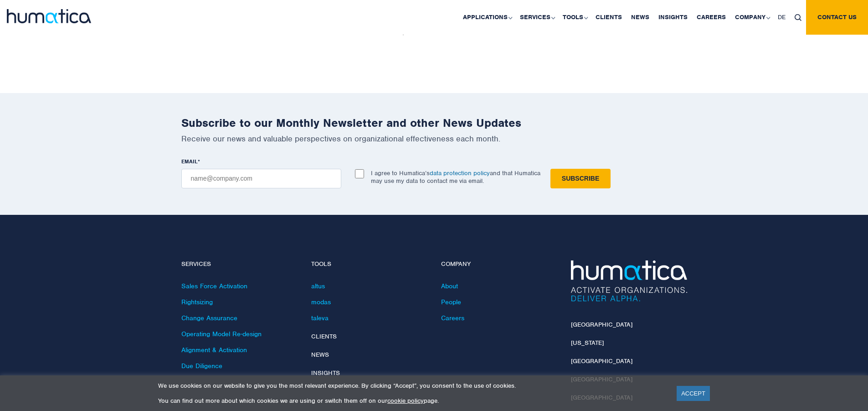  I want to click on img: search_icon, so click(798, 17).